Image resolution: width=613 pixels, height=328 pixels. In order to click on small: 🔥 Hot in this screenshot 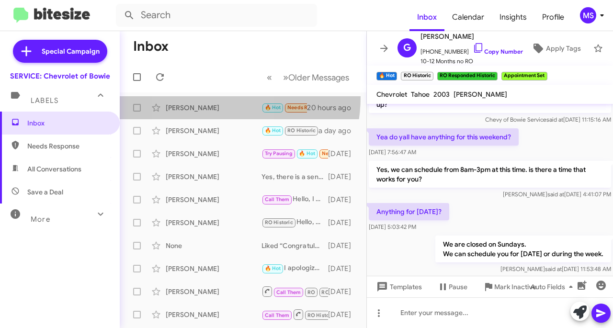, I will do `click(387, 76)`.